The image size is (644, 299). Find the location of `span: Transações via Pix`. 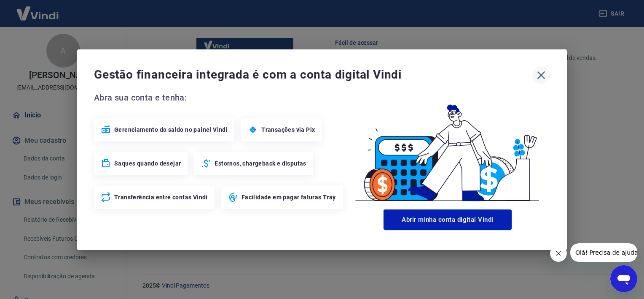

span: Transações via Pix is located at coordinates (288, 130).